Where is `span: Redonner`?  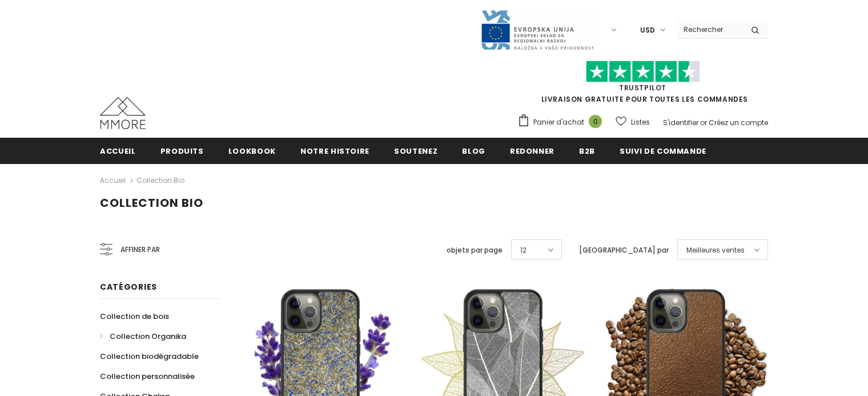 span: Redonner is located at coordinates (532, 151).